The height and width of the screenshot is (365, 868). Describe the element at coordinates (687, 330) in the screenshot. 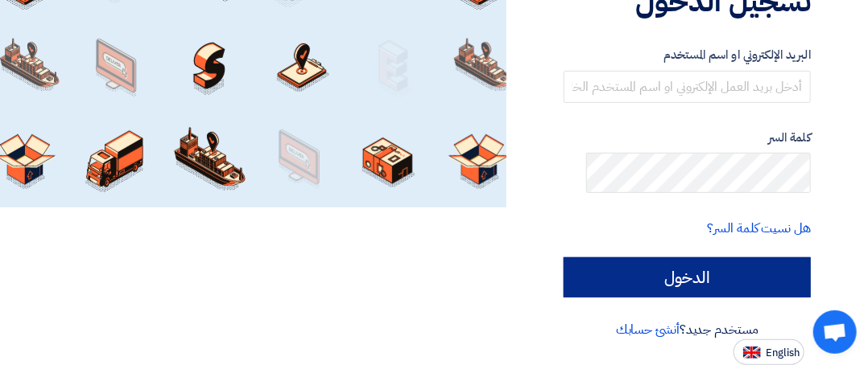

I see `div: مستخدم جديد؟` at that location.